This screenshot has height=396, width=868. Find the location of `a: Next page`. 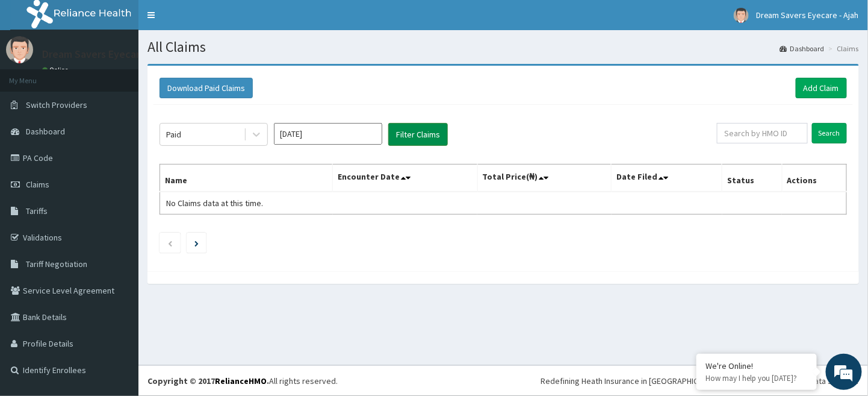

a: Next page is located at coordinates (197, 243).